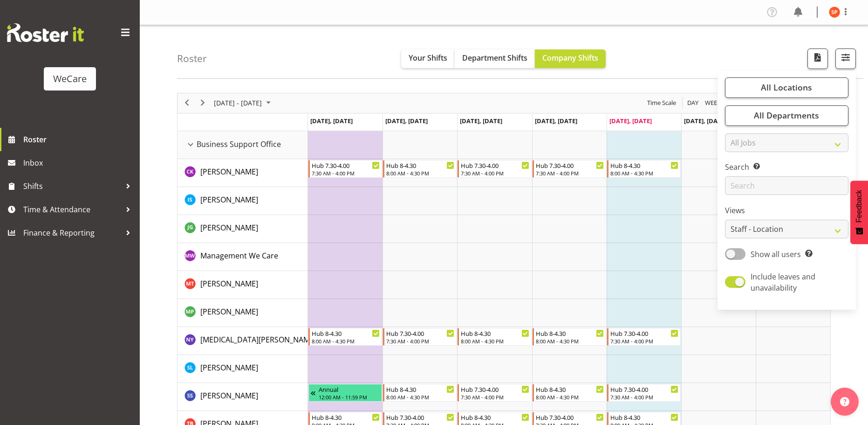 The image size is (868, 425). What do you see at coordinates (787, 186) in the screenshot?
I see `input: Search` at bounding box center [787, 186].